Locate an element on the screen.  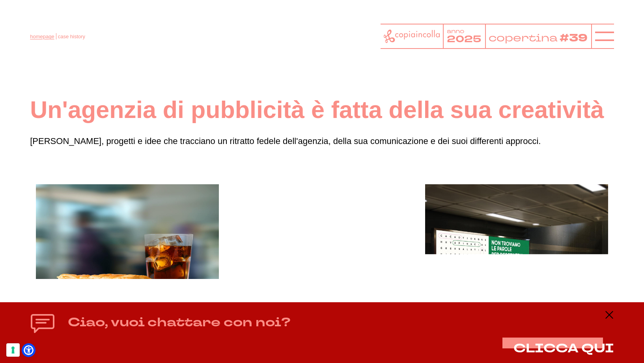
tspan: copertina is located at coordinates (522, 37).